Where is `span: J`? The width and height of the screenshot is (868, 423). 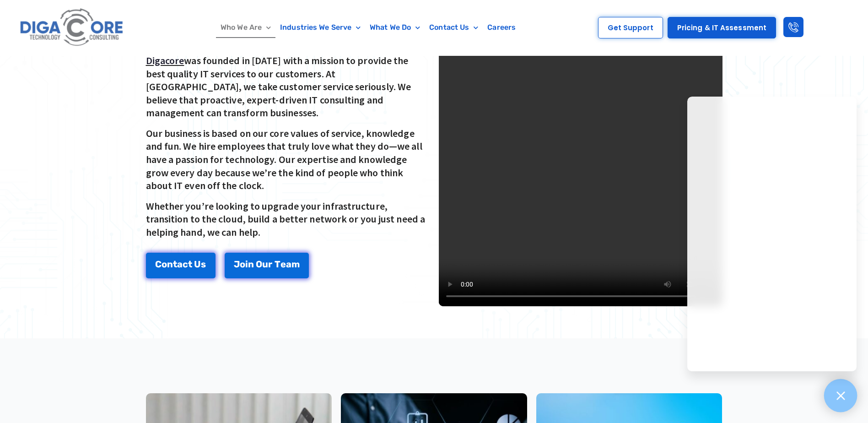 span: J is located at coordinates (237, 264).